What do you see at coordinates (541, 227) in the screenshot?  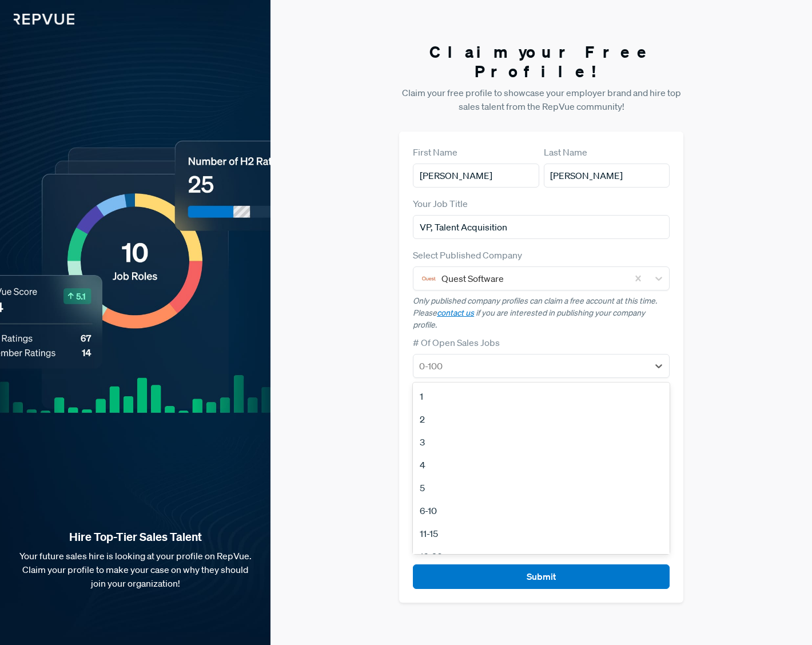 I see `input: Title` at bounding box center [541, 227].